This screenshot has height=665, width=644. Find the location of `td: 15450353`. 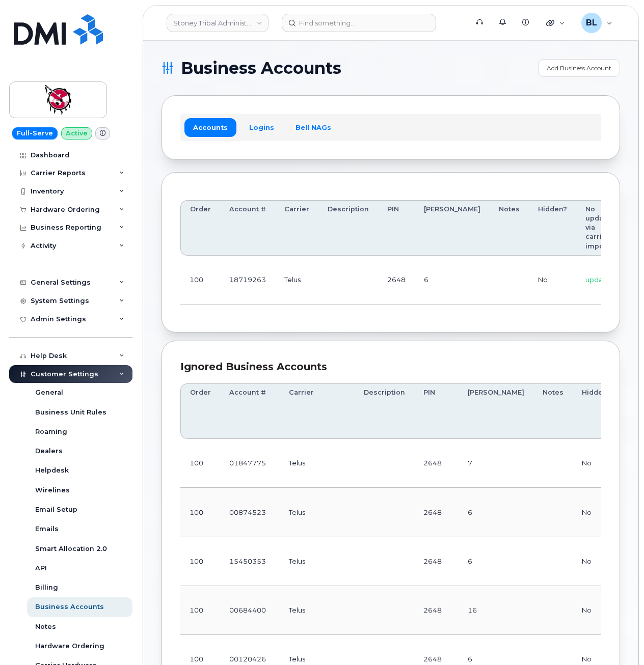

td: 15450353 is located at coordinates (249, 561).